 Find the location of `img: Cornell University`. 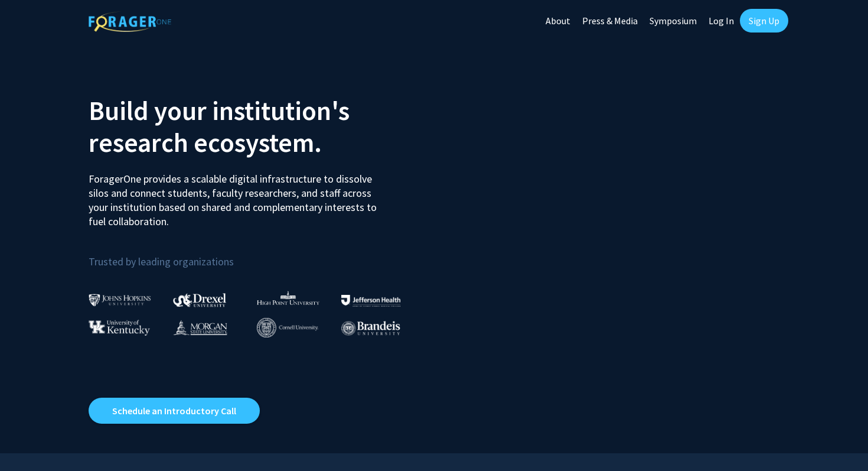

img: Cornell University is located at coordinates (287, 327).